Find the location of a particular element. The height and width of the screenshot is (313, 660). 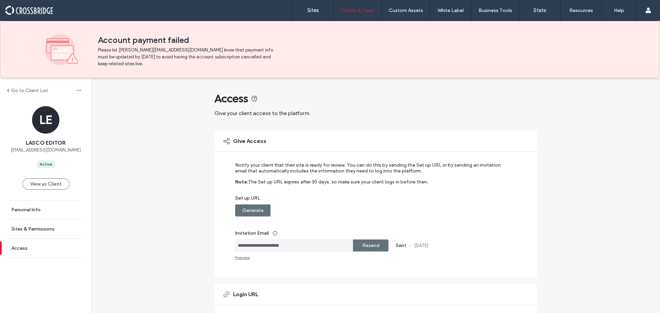

span: Access is located at coordinates (231, 99).